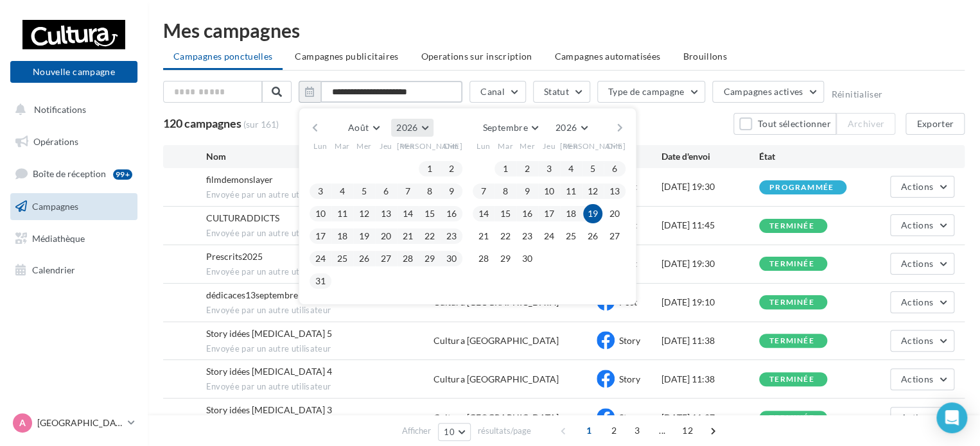 This screenshot has width=980, height=446. I want to click on button: Archiver, so click(865, 124).